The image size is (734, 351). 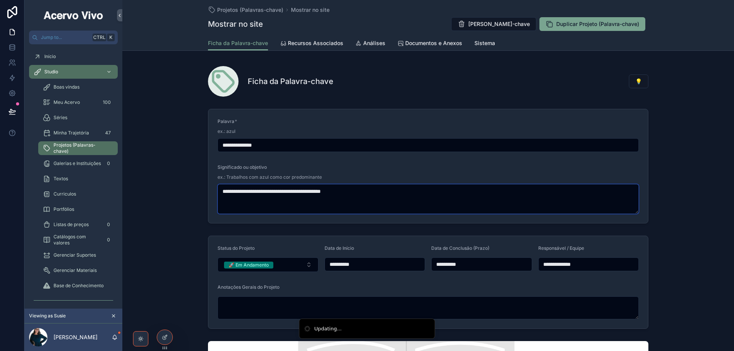 What do you see at coordinates (50, 57) in the screenshot?
I see `span: Início` at bounding box center [50, 57].